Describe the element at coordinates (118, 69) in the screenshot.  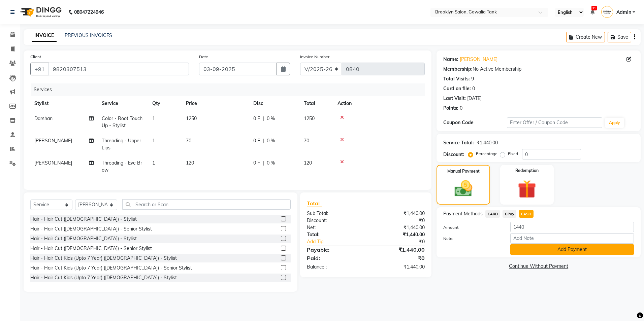
I see `input: Search by Name/Mobile/Email/Code` at that location.